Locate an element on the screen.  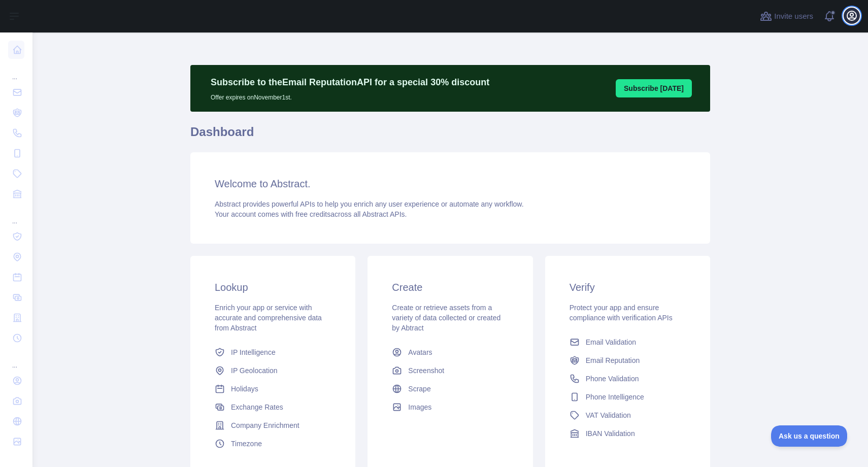
span: Email Reputation is located at coordinates (613, 361).